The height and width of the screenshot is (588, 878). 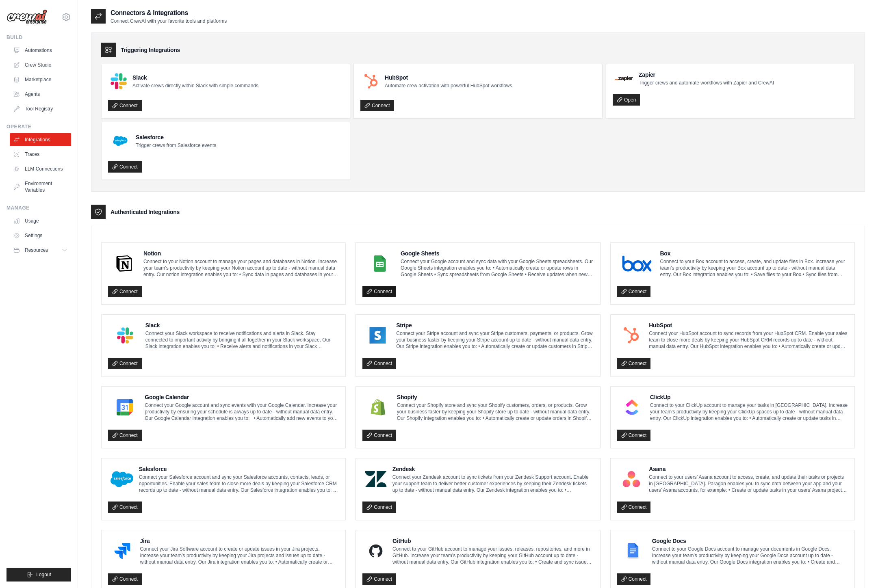 I want to click on a: Usage, so click(x=40, y=221).